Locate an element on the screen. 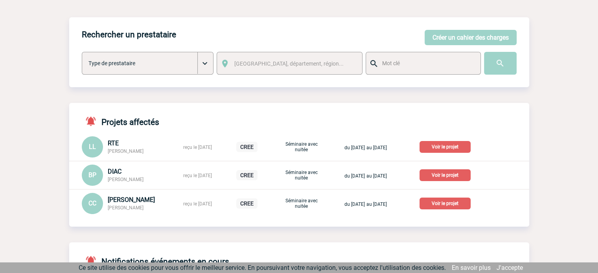  span: Ce site utilise des cookies pour vous offrir le meilleur service. En poursuivant votre navigation... is located at coordinates (262, 268).